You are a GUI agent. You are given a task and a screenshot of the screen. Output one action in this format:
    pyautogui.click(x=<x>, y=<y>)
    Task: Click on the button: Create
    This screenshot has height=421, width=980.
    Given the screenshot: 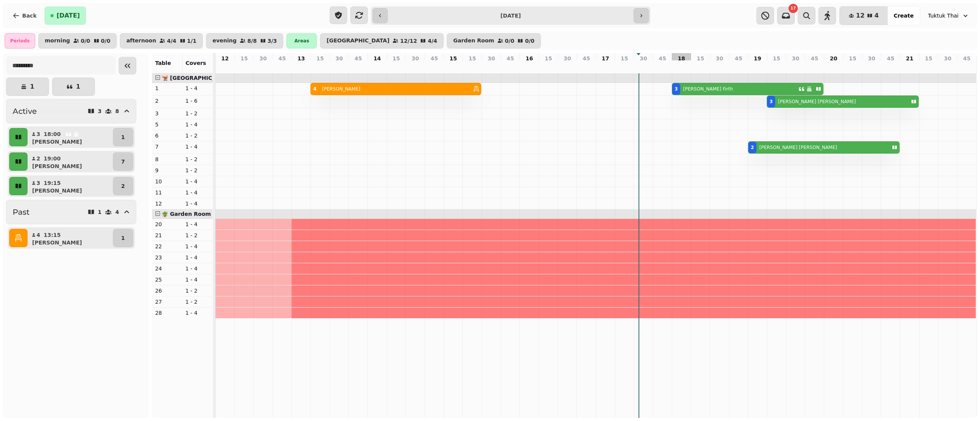 What is the action you would take?
    pyautogui.click(x=903, y=15)
    